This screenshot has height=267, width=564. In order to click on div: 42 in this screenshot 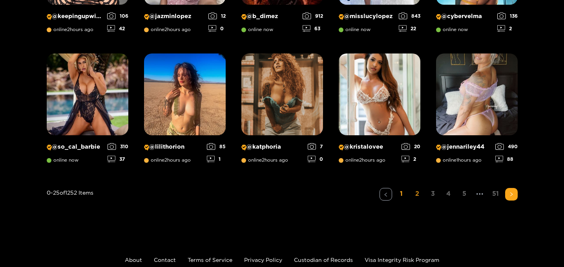, I will do `click(118, 28)`.